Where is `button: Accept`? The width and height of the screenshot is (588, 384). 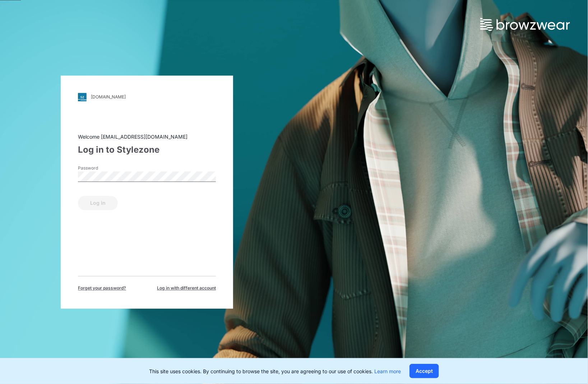 button: Accept is located at coordinates (424, 371).